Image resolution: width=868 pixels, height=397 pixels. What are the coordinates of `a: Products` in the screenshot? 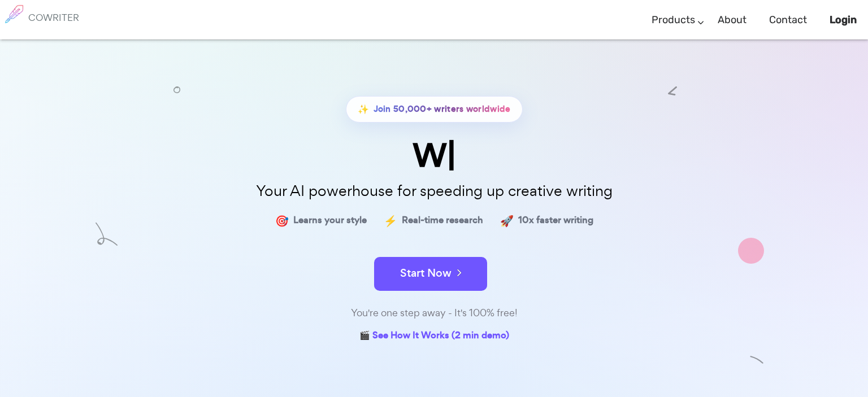 It's located at (673, 20).